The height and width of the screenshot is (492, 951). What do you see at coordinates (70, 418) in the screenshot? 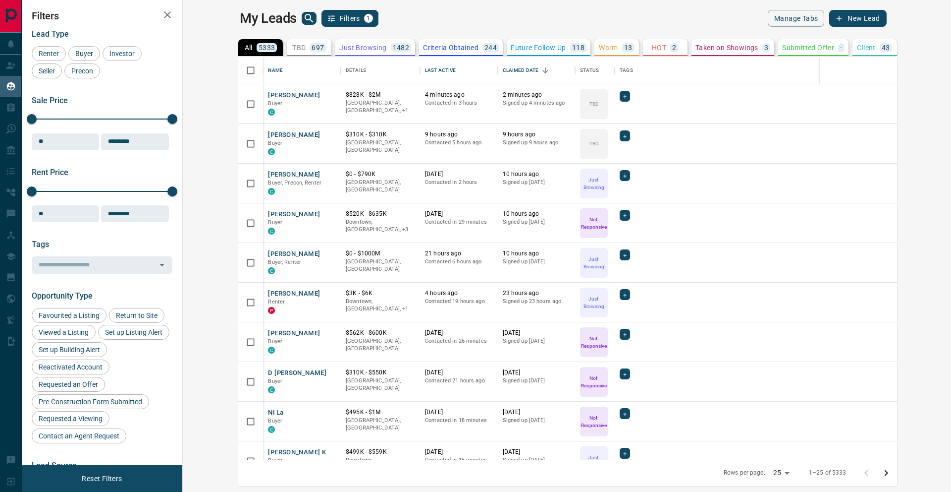
I see `span: Requested a Viewing` at bounding box center [70, 418].